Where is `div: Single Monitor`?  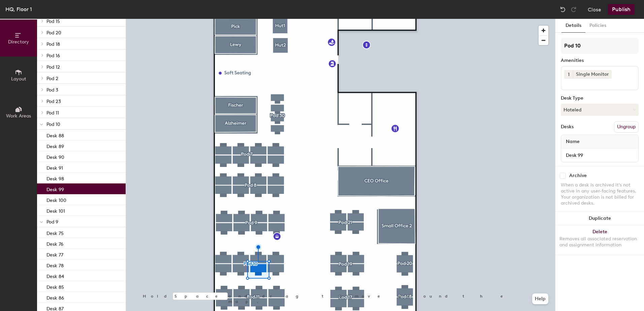
div: Single Monitor is located at coordinates (592, 74).